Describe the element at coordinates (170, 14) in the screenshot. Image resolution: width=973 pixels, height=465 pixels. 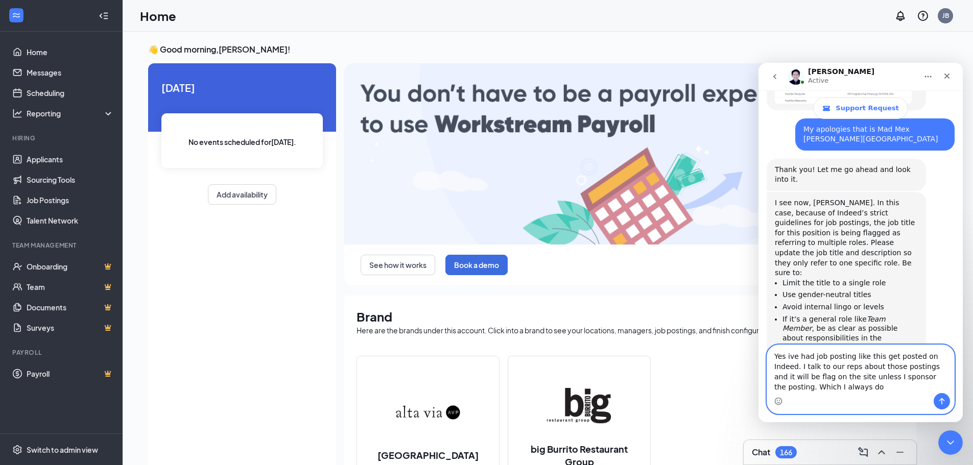
I see `button: Home` at that location.